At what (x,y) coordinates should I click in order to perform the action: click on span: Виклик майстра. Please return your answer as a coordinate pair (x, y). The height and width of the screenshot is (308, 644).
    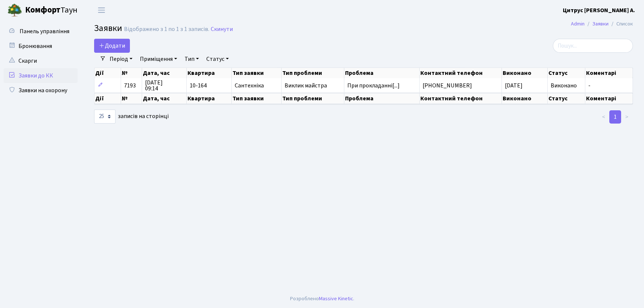
    Looking at the image, I should click on (313, 86).